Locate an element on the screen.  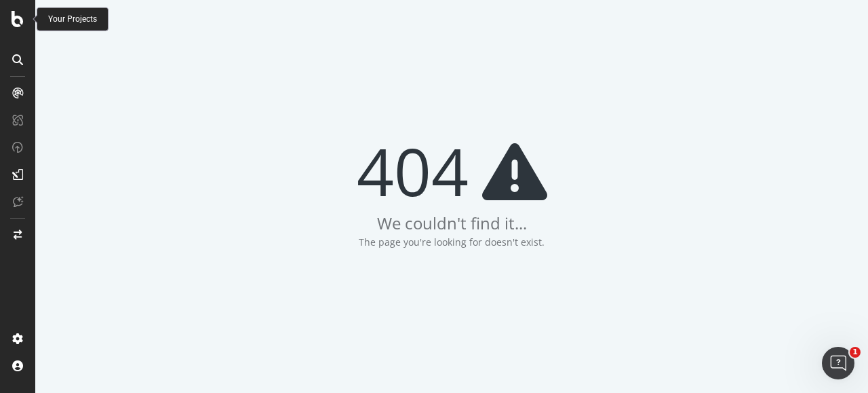
div: 404 is located at coordinates (452, 171).